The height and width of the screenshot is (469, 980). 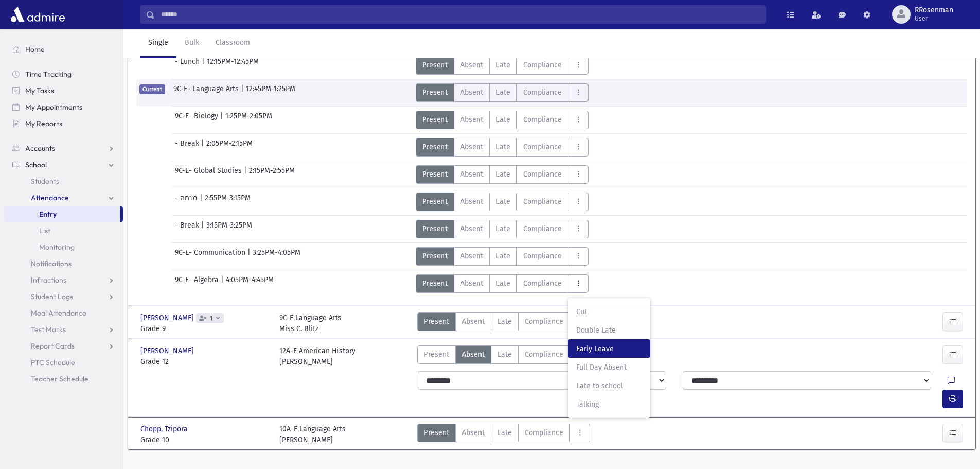 What do you see at coordinates (38, 15) in the screenshot?
I see `img: AdmirePro` at bounding box center [38, 15].